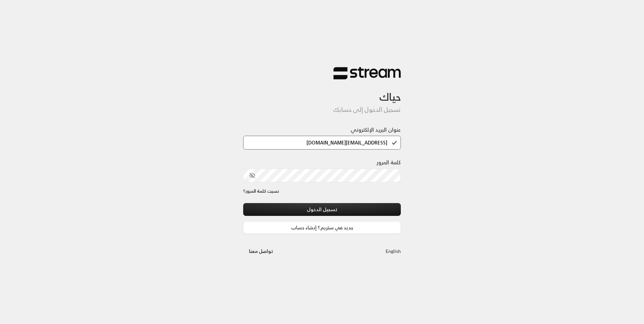 This screenshot has width=644, height=324. I want to click on a: جديد في ستريم؟ إنشاء حساب, so click(322, 228).